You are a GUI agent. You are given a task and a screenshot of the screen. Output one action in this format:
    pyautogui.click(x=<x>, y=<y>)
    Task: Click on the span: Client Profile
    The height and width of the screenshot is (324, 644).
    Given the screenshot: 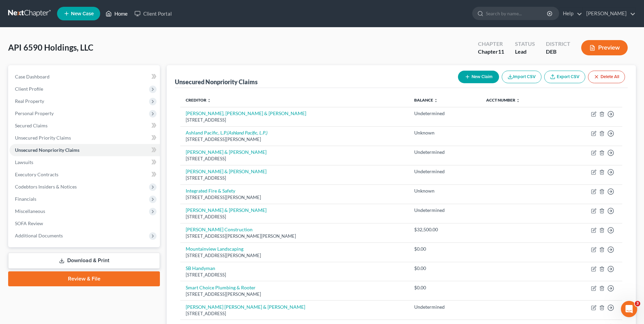 What is the action you would take?
    pyautogui.click(x=29, y=88)
    